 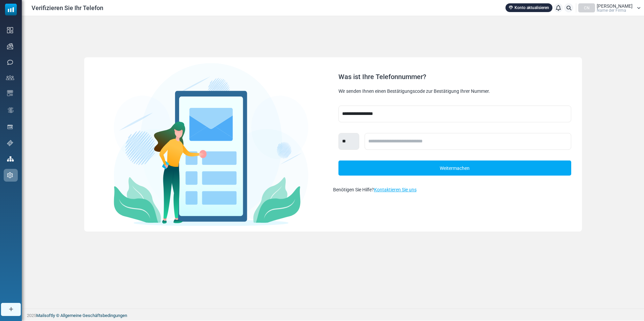 I want to click on img: email-templates-icon.svg, so click(x=10, y=93).